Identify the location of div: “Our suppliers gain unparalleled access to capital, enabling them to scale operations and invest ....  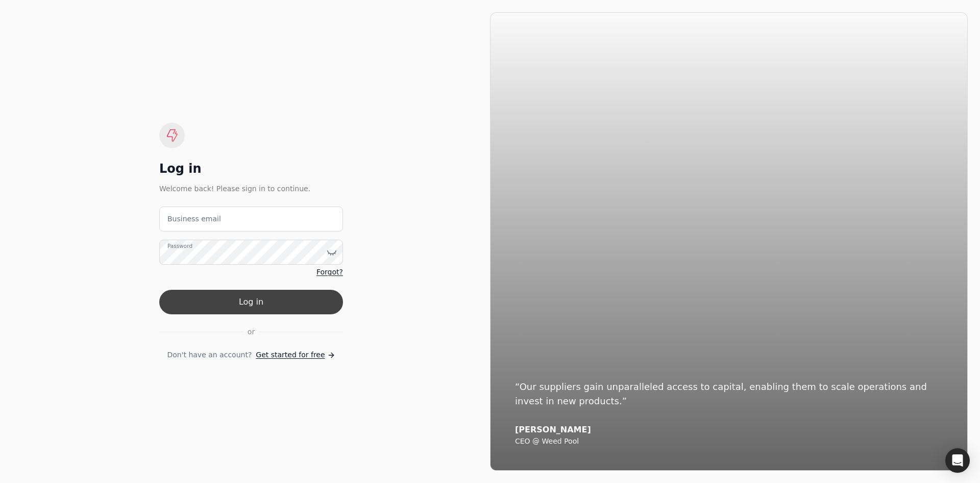
(729, 394).